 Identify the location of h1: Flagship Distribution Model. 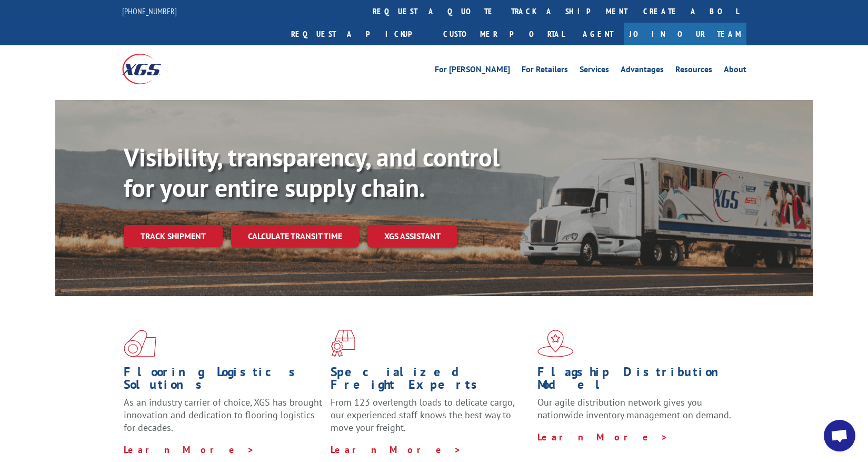
(637, 381).